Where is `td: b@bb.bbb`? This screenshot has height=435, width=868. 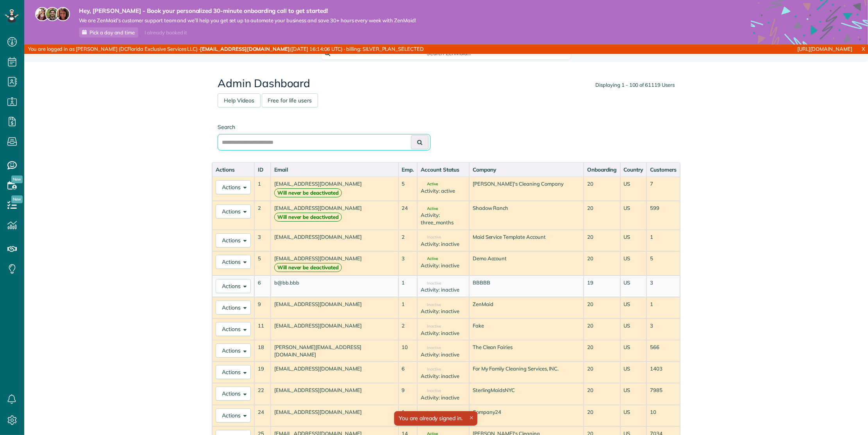 td: b@bb.bbb is located at coordinates (334, 286).